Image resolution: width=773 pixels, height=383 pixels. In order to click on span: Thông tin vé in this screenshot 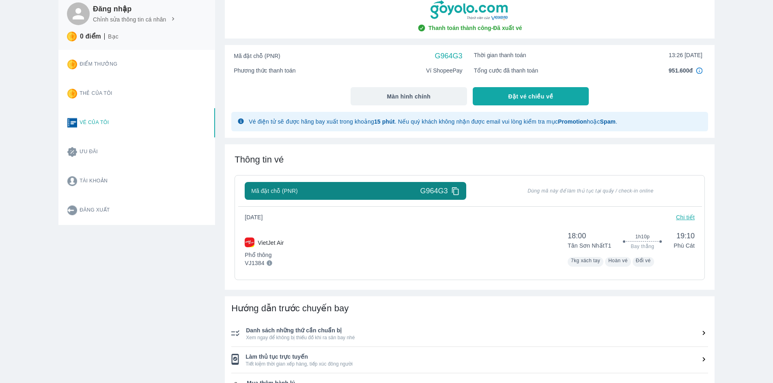, I will do `click(259, 159)`.